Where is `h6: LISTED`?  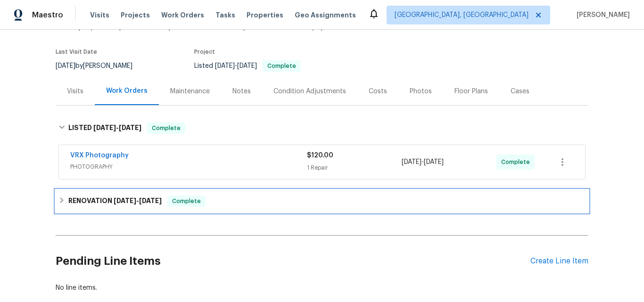 h6: LISTED is located at coordinates (105, 128).